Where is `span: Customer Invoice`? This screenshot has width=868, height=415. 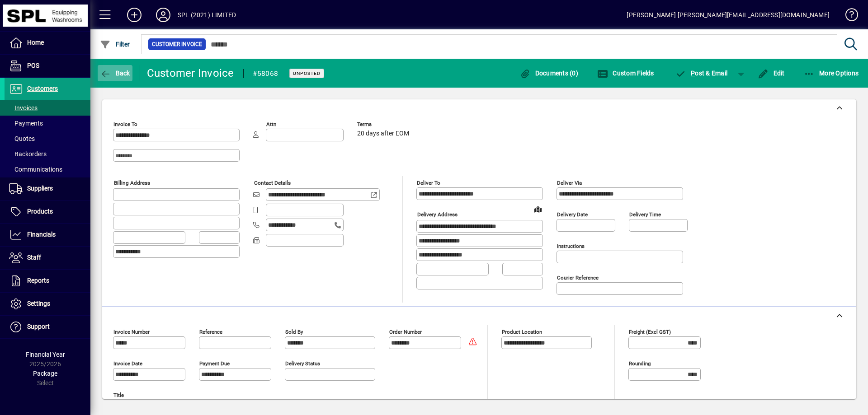
span: Customer Invoice is located at coordinates (177, 44).